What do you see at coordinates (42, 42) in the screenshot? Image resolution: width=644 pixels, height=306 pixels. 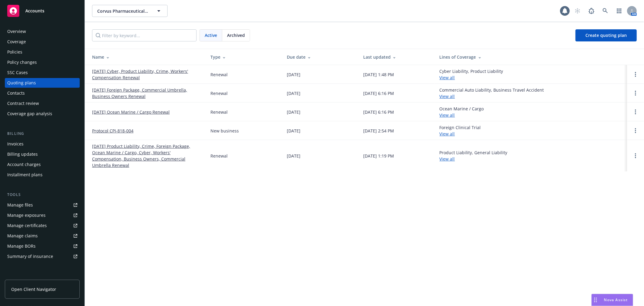 I see `a: Coverage` at bounding box center [42, 42].